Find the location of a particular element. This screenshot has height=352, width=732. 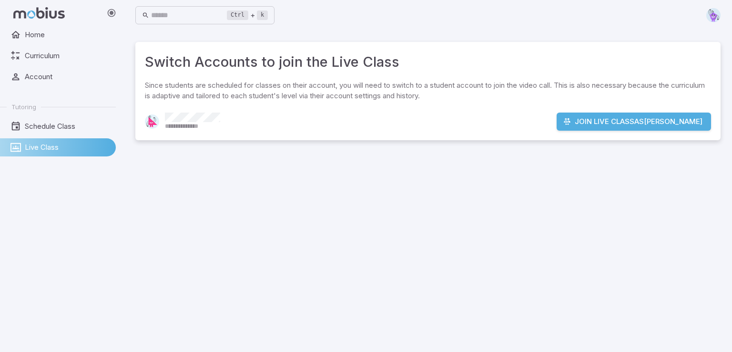

kbd: Ctrl is located at coordinates (237, 15).